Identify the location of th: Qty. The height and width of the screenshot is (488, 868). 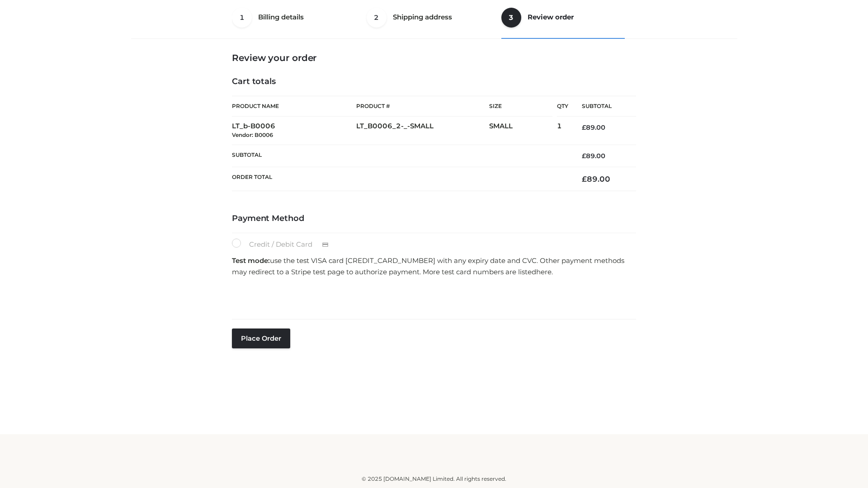
(562, 107).